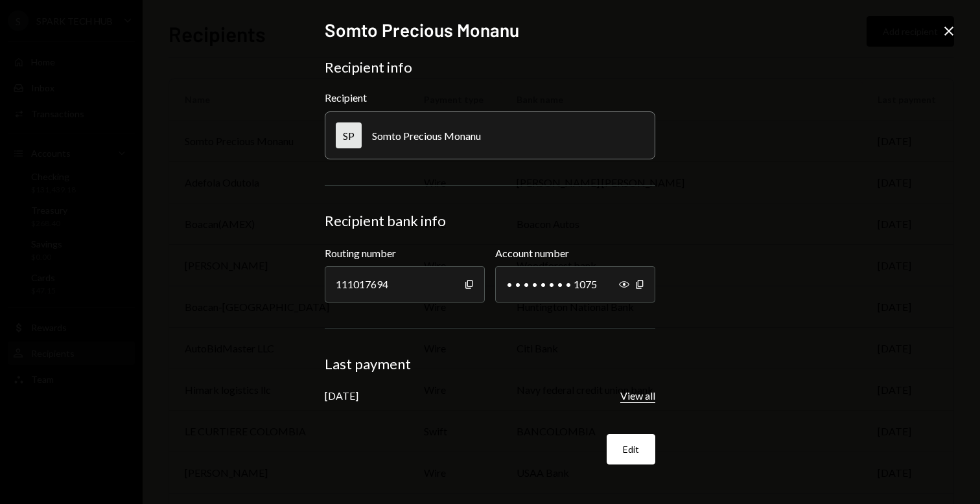 Image resolution: width=980 pixels, height=504 pixels. I want to click on div: SP, so click(349, 136).